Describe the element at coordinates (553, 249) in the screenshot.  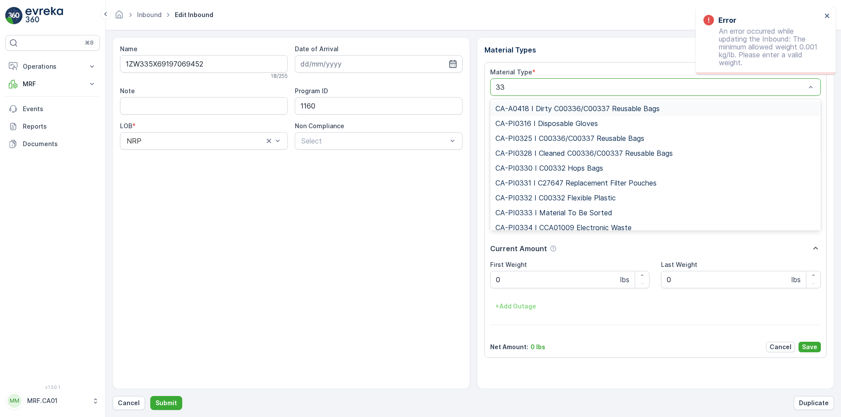
I see `div: Help Tooltip Icon` at that location.